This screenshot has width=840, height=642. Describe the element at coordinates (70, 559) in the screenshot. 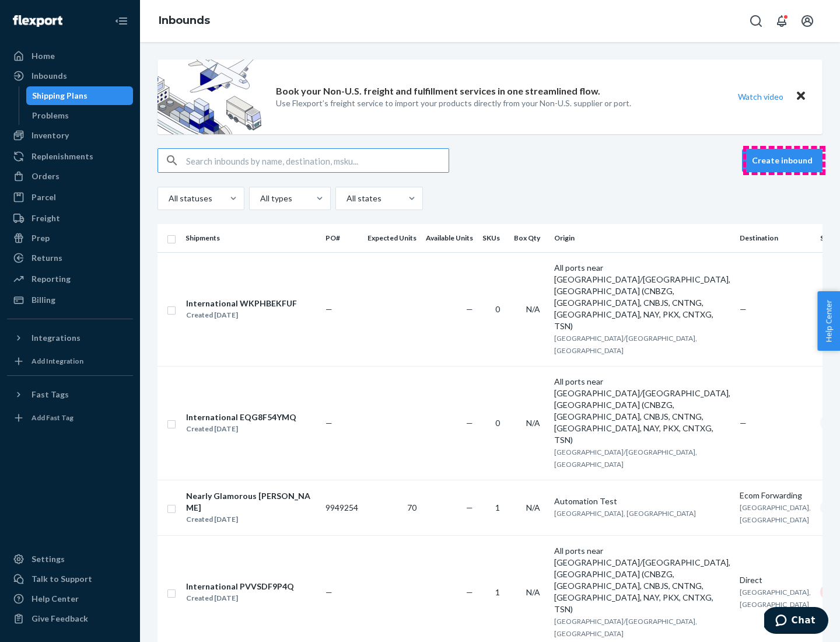

I see `a: Settings` at that location.